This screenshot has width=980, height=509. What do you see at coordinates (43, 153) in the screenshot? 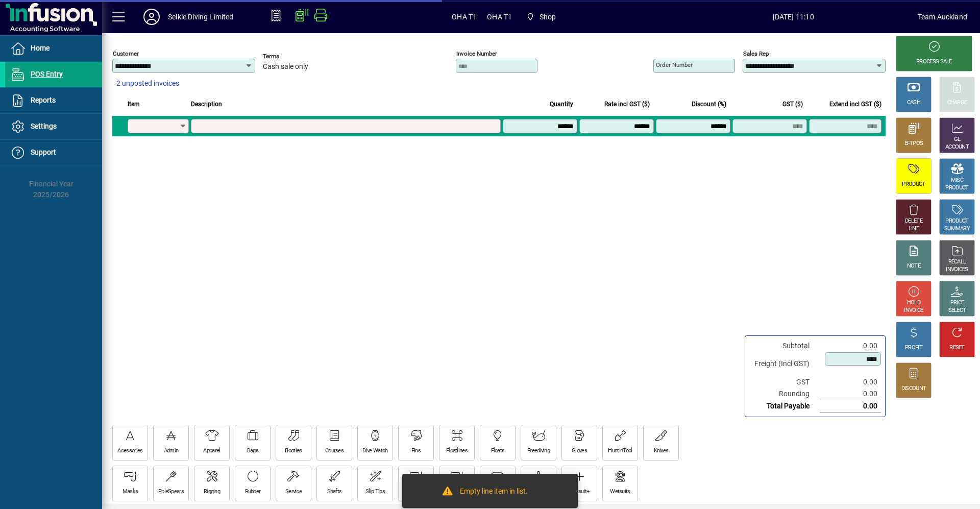
I see `span: Support` at bounding box center [43, 153].